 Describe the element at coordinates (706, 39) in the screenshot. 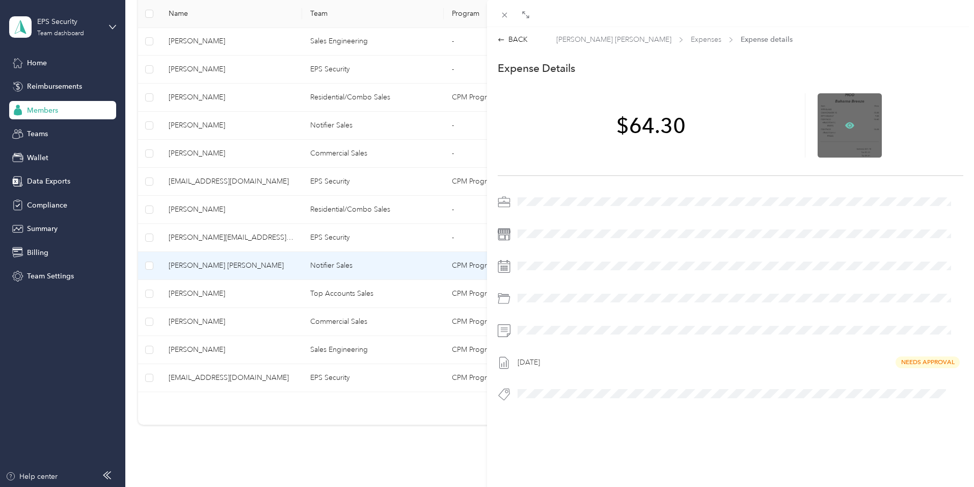

I see `span: Expenses` at that location.